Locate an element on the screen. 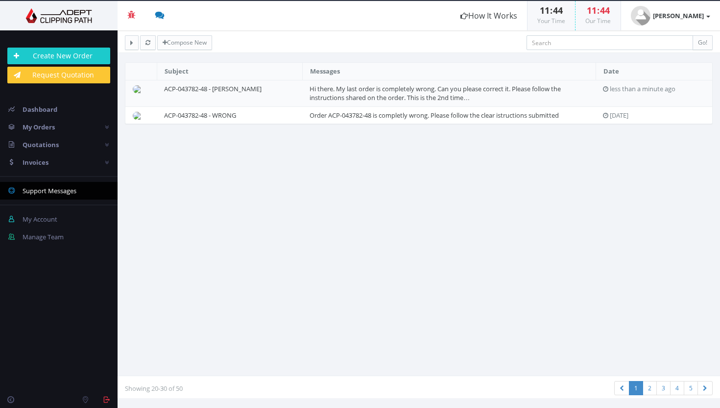 The width and height of the screenshot is (720, 408). a: Hi there. My last order is completely wrong. Can you please correct it. Please follow the instruc... is located at coordinates (435, 93).